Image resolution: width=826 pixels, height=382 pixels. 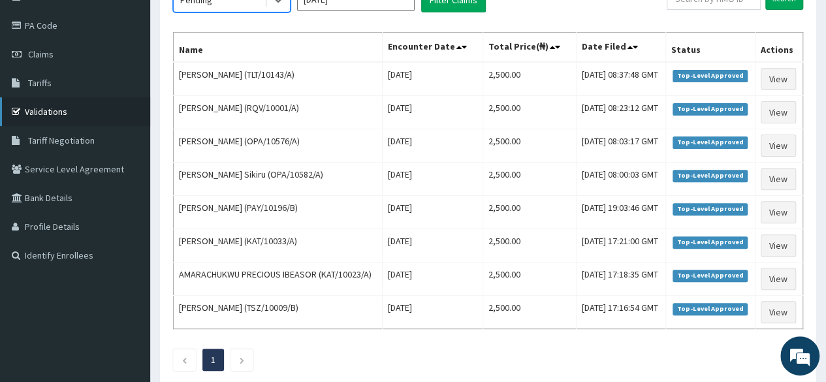 What do you see at coordinates (61, 140) in the screenshot?
I see `span: Tariff Negotiation` at bounding box center [61, 140].